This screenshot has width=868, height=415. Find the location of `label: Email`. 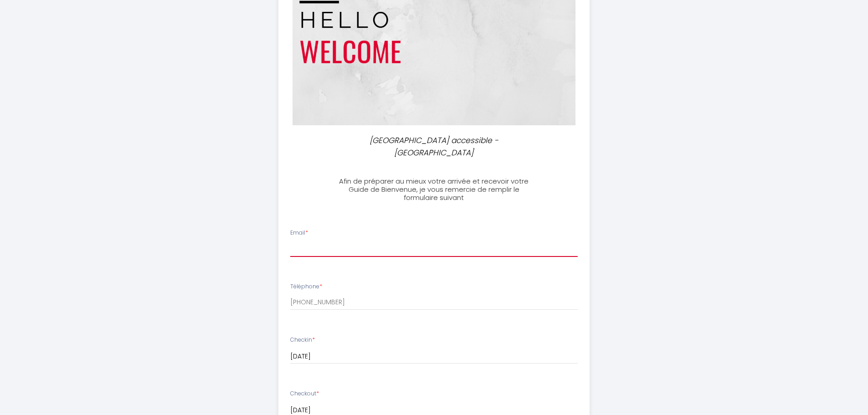

label: Email is located at coordinates (299, 233).